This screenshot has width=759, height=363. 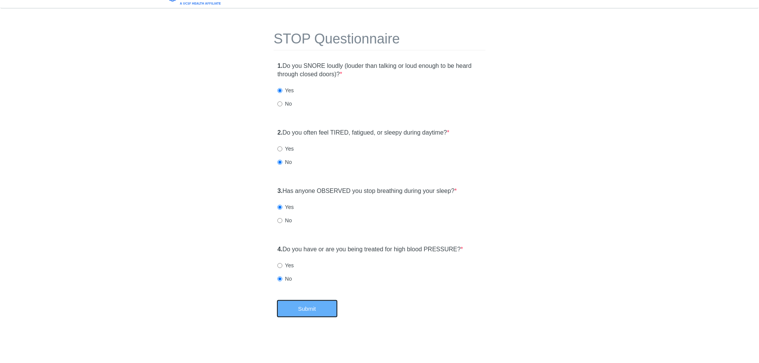 I want to click on label: Has anyone OBSERVED you stop breathing during your sleep?, so click(x=367, y=191).